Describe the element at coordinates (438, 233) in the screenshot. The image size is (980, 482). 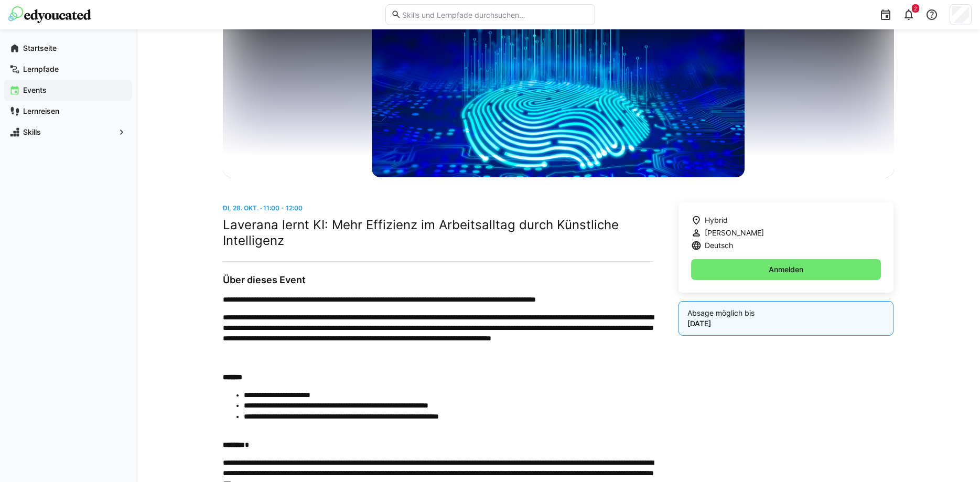
I see `h2: Laverana lernt KI: Mehr Effizienz im Arbeitsalltag durch Künstliche Intelligenz` at that location.